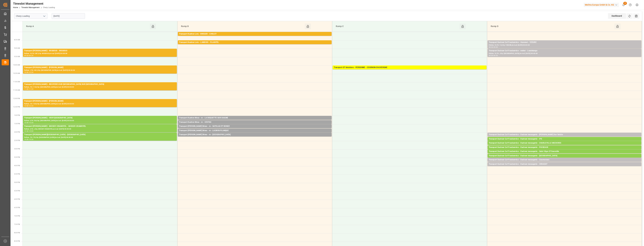 This screenshot has height=246, width=644. I want to click on div: Transport GT Solutions - PERSONNE - COURNON D'AUVERGNE, so click(410, 68).